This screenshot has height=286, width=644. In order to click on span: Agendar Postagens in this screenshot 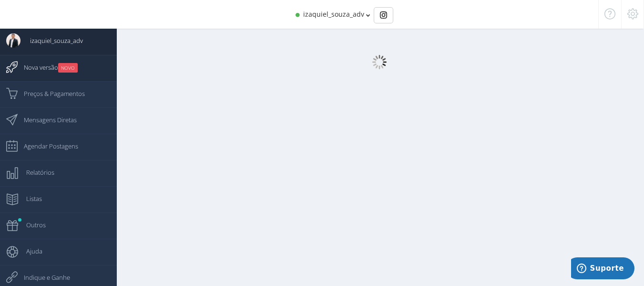, I will do `click(47, 146)`.